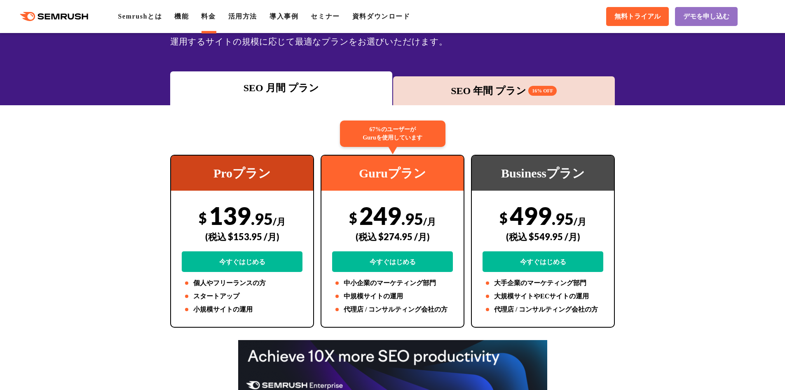  I want to click on div: 249, so click(393, 236).